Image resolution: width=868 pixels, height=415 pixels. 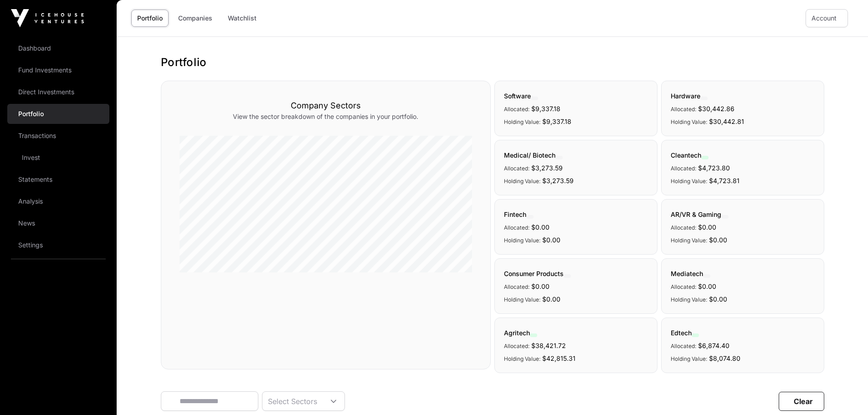 What do you see at coordinates (59, 48) in the screenshot?
I see `a: Dashboard` at bounding box center [59, 48].